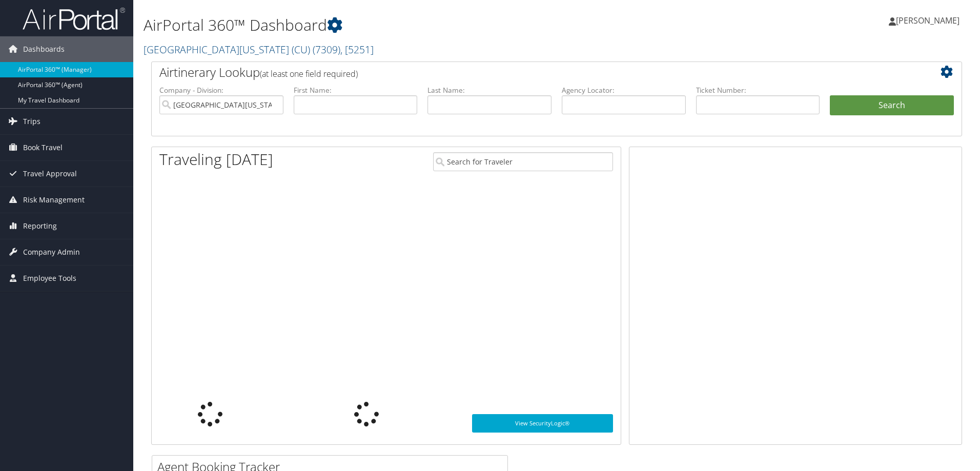  Describe the element at coordinates (74, 18) in the screenshot. I see `img: airportal-logo.png` at that location.